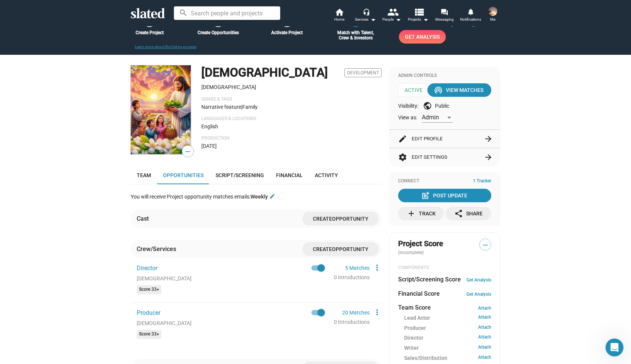 This screenshot has height=364, width=631. I want to click on mat-icon: add, so click(412, 213).